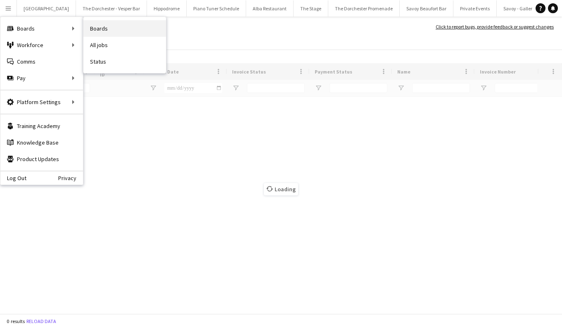  What do you see at coordinates (216, 8) in the screenshot?
I see `button: Piano Tuner Schedule` at bounding box center [216, 8].